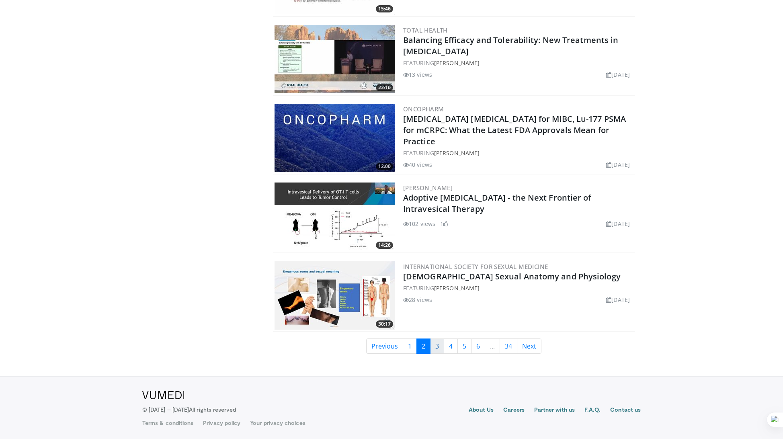  I want to click on a: Total Health, so click(425, 30).